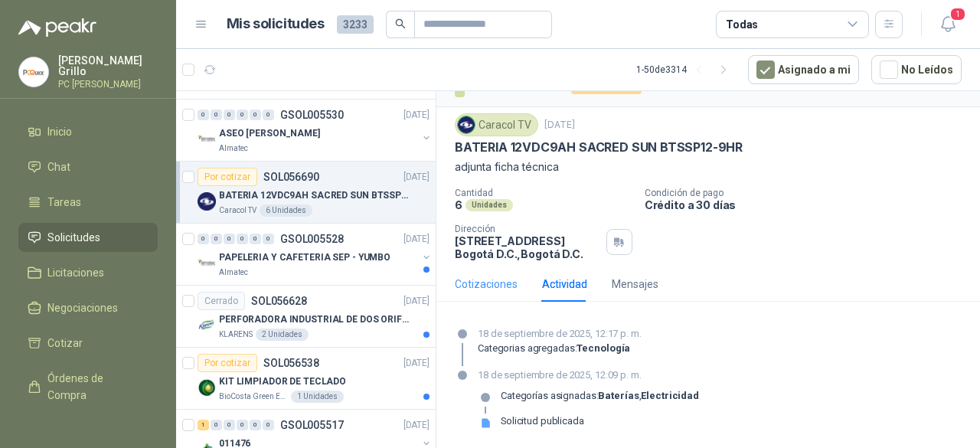 This screenshot has height=448, width=980. What do you see at coordinates (88, 132) in the screenshot?
I see `a: Inicio` at bounding box center [88, 132].